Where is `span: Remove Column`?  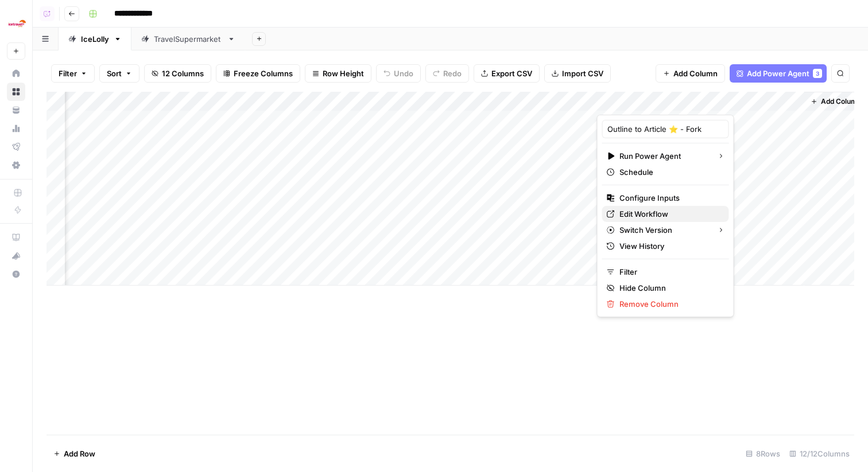
span: Remove Column is located at coordinates (669, 304).